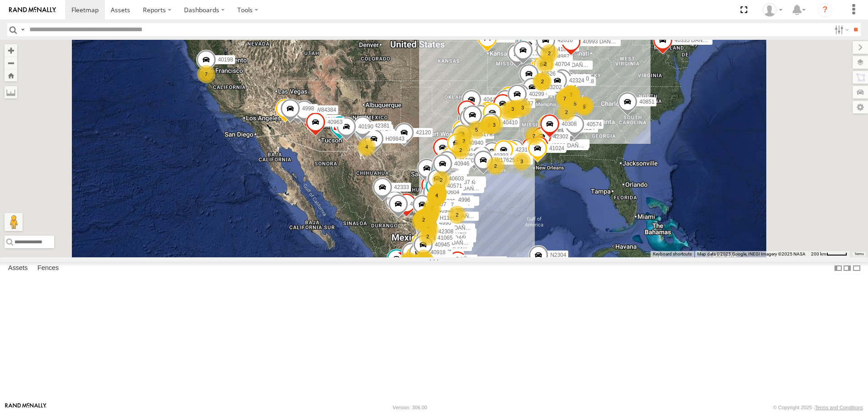  Describe the element at coordinates (847, 268) in the screenshot. I see `label: Dock Summary Table to the Right` at that location.